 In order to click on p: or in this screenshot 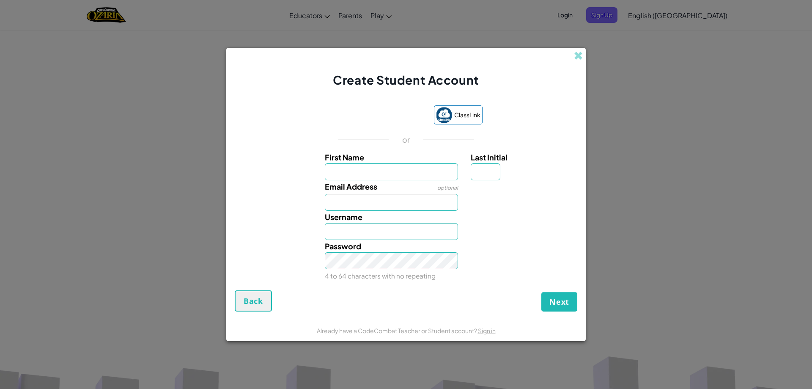, I will do `click(406, 140)`.